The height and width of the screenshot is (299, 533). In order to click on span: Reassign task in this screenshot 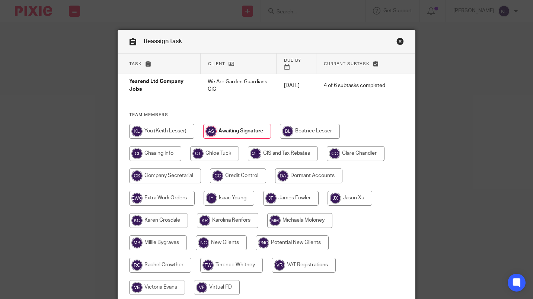, I will do `click(163, 41)`.